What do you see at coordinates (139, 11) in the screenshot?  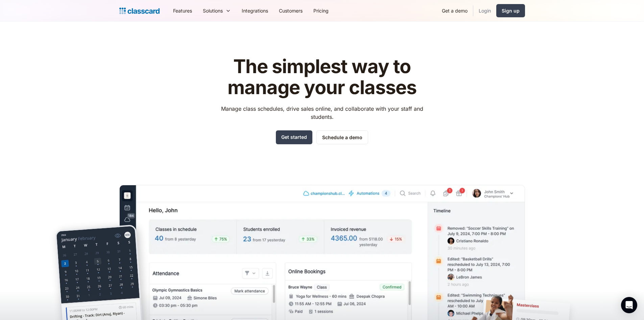 I see `a: Logo` at bounding box center [139, 11].